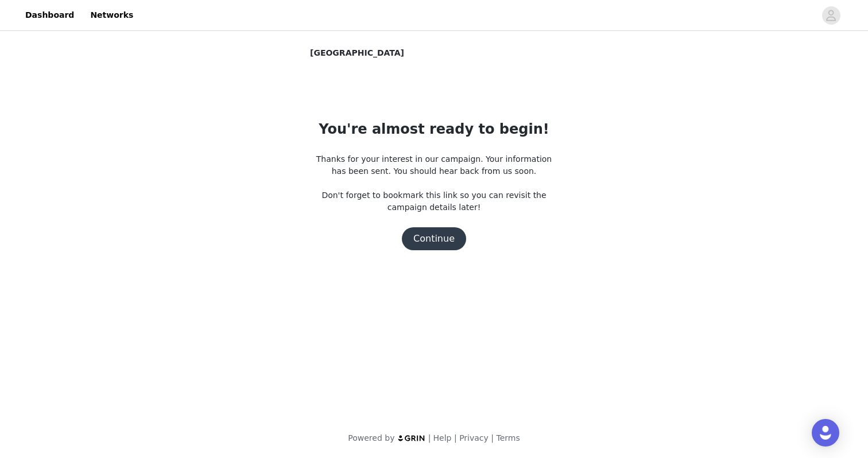 The image size is (868, 458). Describe the element at coordinates (433, 129) in the screenshot. I see `h1: You're almost ready to begin!` at that location.